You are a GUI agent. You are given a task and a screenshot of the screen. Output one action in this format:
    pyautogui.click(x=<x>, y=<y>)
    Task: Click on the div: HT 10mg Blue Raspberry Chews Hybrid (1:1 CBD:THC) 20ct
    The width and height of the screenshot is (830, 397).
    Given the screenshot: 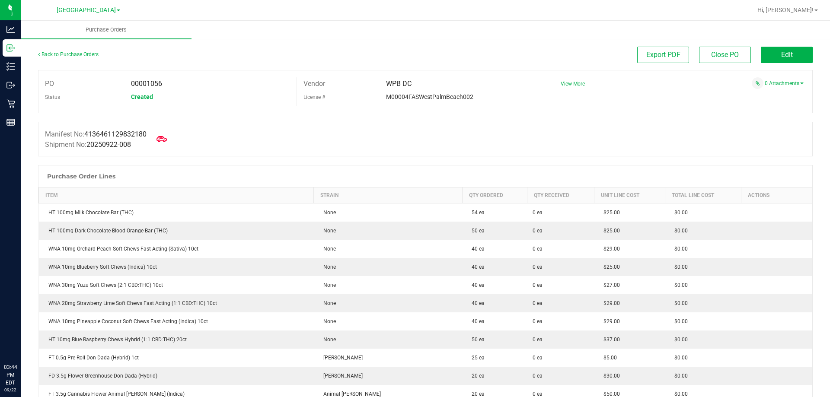 What is the action you would take?
    pyautogui.click(x=176, y=340)
    